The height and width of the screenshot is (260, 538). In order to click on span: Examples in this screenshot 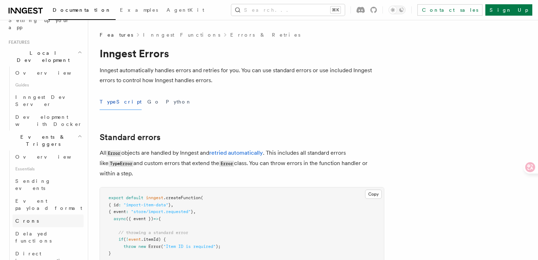, I will do `click(139, 10)`.